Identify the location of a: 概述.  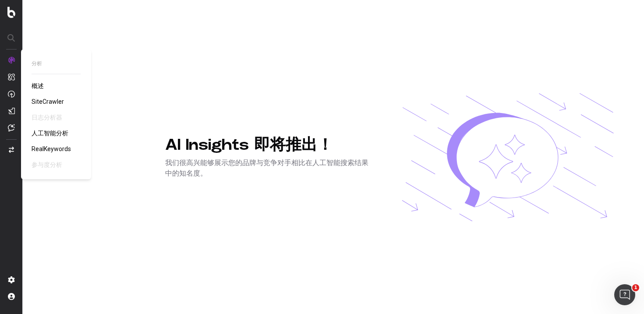
(39, 86).